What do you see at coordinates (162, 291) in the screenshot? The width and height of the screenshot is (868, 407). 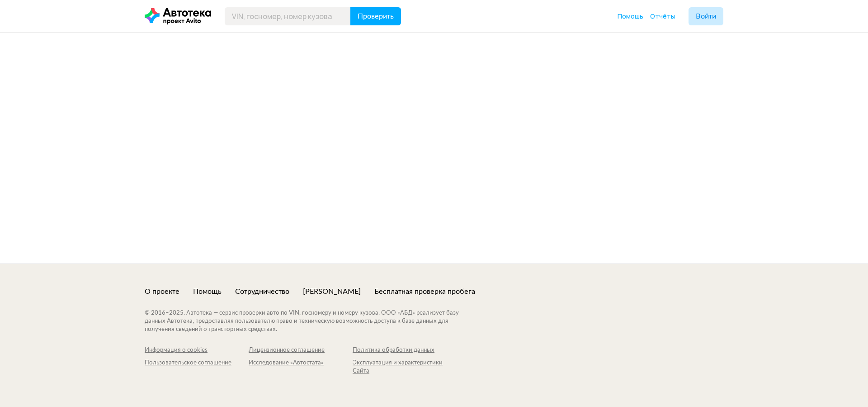 I see `div: О проекте` at bounding box center [162, 291].